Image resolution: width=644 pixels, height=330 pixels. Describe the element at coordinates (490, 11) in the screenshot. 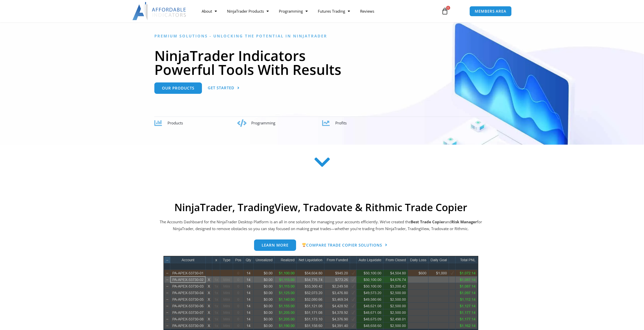

I see `span: MEMBERS AREA` at that location.